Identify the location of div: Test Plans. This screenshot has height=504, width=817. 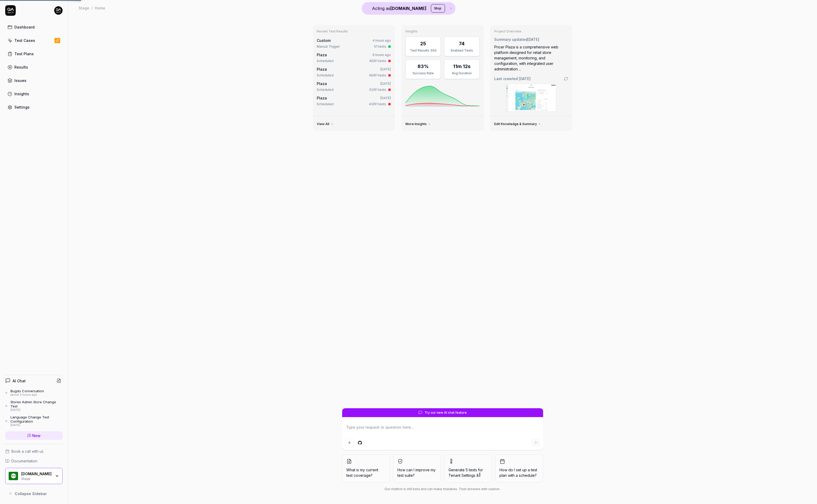
(24, 54).